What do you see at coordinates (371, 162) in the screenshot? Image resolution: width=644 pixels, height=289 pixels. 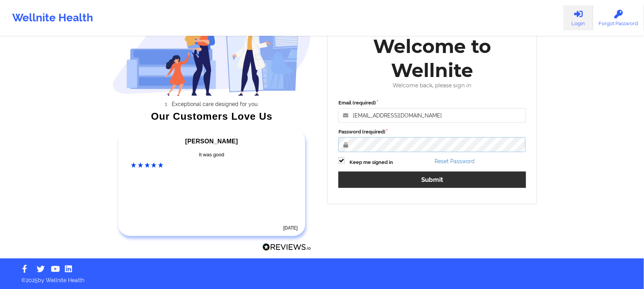 I see `label: Keep me signed in` at bounding box center [371, 162].